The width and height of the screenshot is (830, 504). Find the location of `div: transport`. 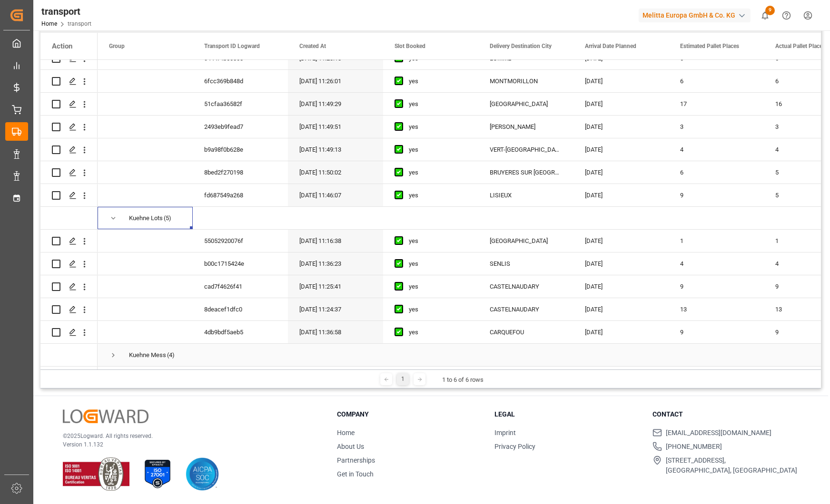

div: transport is located at coordinates (66, 12).